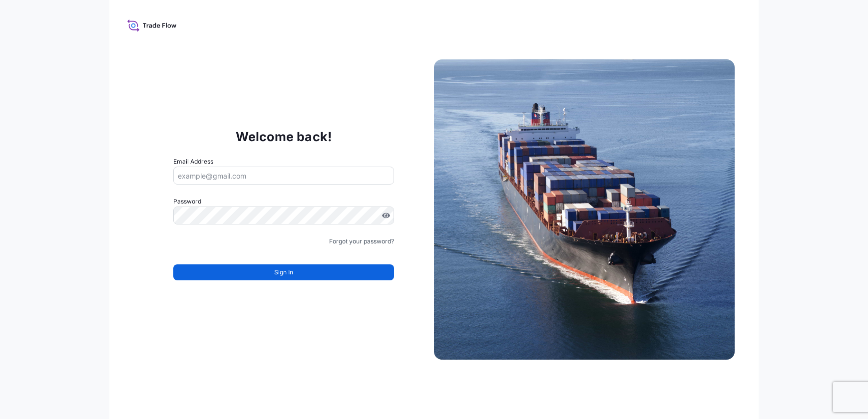 The width and height of the screenshot is (868, 419). What do you see at coordinates (284, 272) in the screenshot?
I see `span: Sign In` at bounding box center [284, 272].